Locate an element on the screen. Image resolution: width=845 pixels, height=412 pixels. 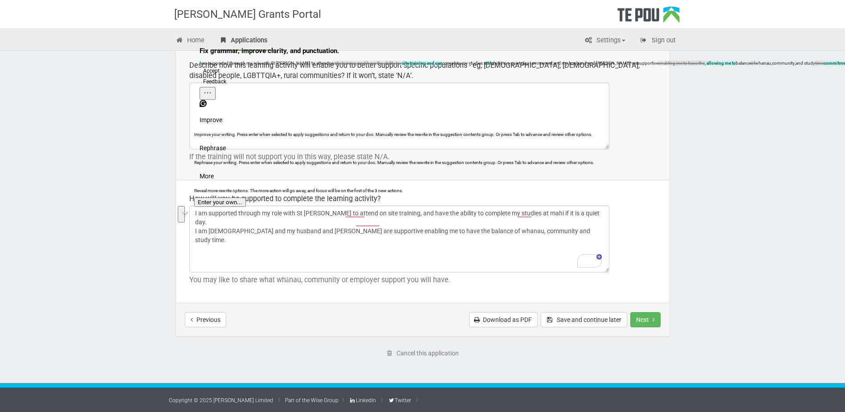
p: If the training will not support you in this way, please state N/A. is located at coordinates (423, 156).